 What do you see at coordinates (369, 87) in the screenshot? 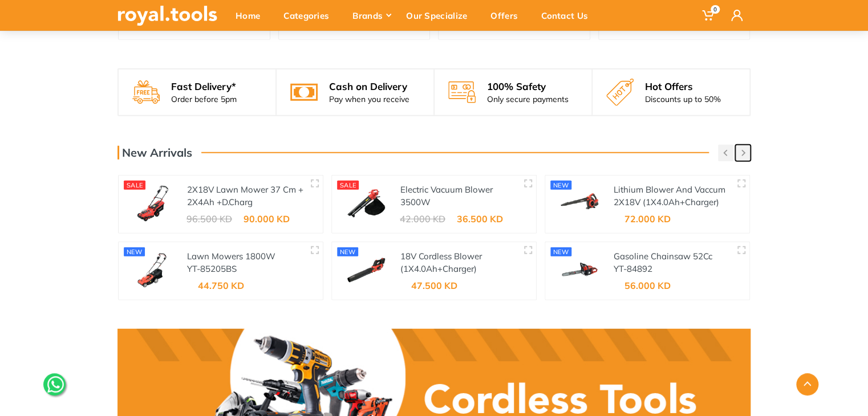
I see `div: Cash on Delivery` at bounding box center [369, 87].